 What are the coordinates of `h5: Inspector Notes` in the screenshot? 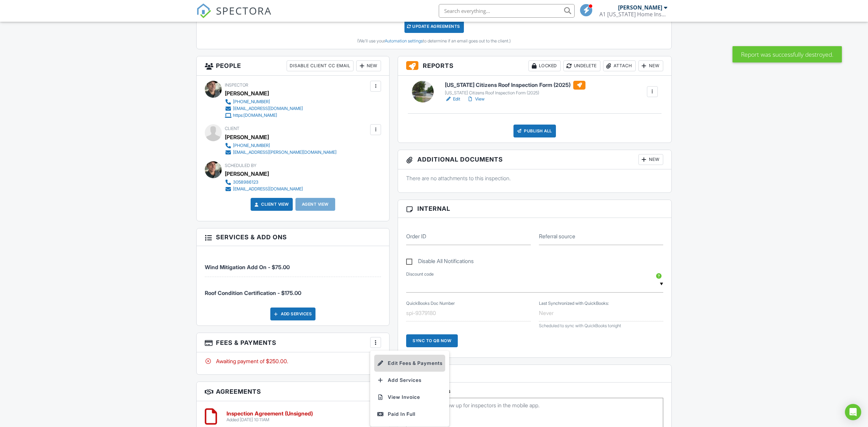 It's located at (534, 391).